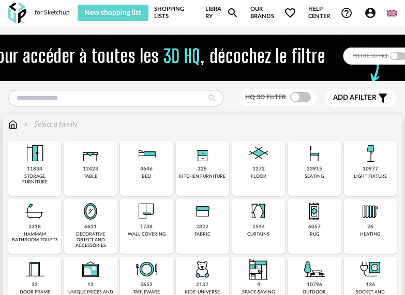 Image resolution: width=405 pixels, height=295 pixels. What do you see at coordinates (91, 269) in the screenshot?
I see `img: UniqueOeuvre.png` at bounding box center [91, 269].